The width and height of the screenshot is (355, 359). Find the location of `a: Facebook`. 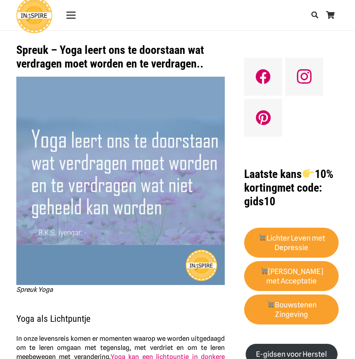

a: Facebook is located at coordinates (263, 77).